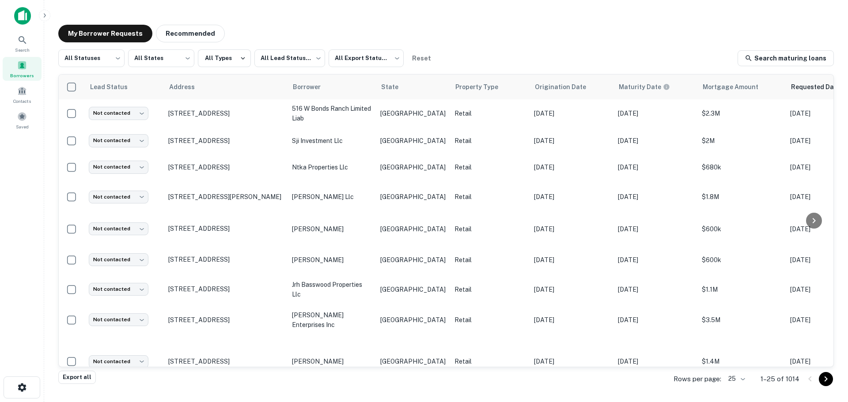  I want to click on span: Maturity dates displayed may be estimated. Please contact the lender for the most accurate maturi..., so click(650, 87).